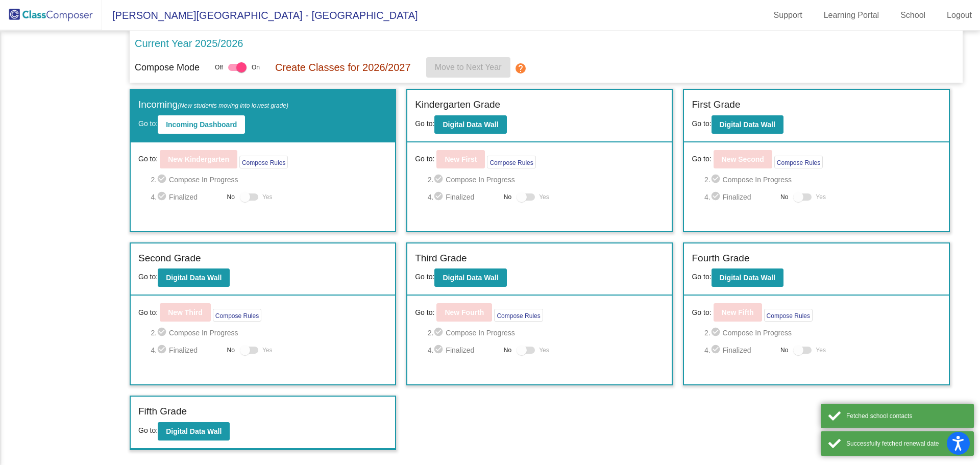 Image resolution: width=980 pixels, height=465 pixels. Describe the element at coordinates (162, 411) in the screenshot. I see `label: Fifth Grade` at that location.